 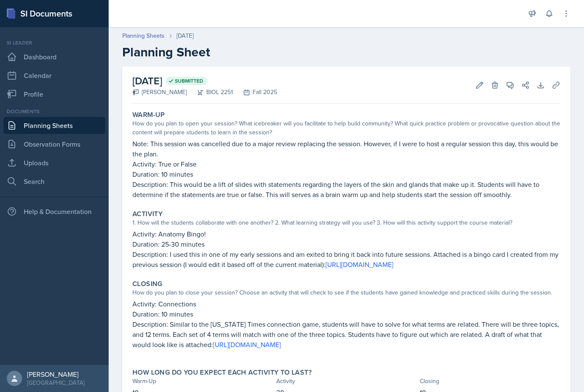 What do you see at coordinates (54, 94) in the screenshot?
I see `a: Profile` at bounding box center [54, 94].